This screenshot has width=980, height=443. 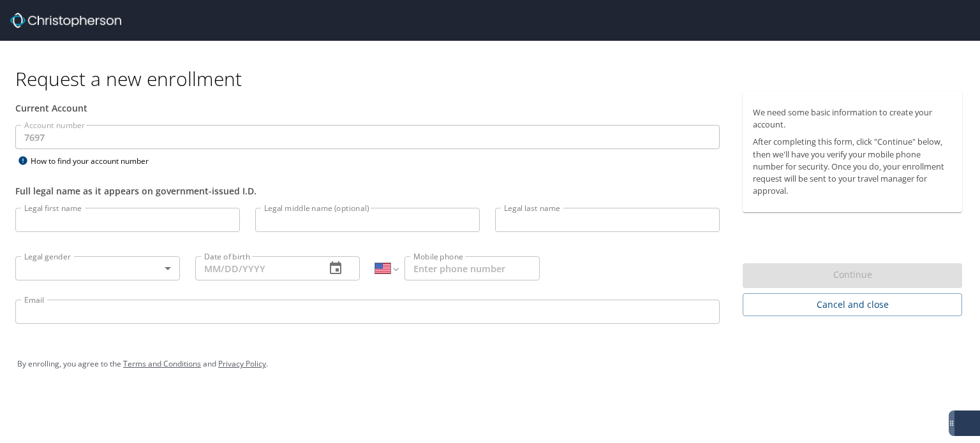 What do you see at coordinates (472, 268) in the screenshot?
I see `input: Enter phone number` at bounding box center [472, 268].